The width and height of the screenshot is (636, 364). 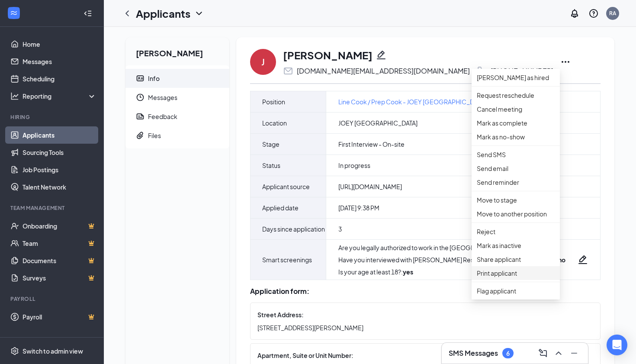 I want to click on svg: ContactCard, so click(x=140, y=78).